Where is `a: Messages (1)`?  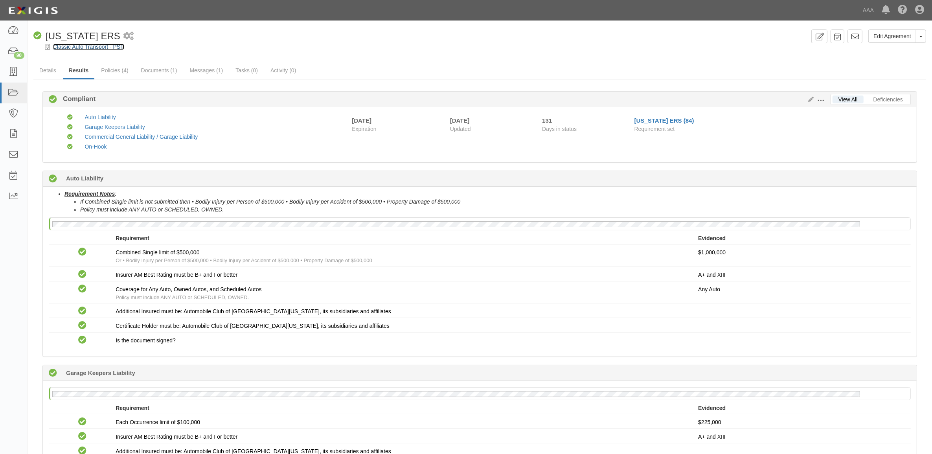
a: Messages (1) is located at coordinates (206, 70).